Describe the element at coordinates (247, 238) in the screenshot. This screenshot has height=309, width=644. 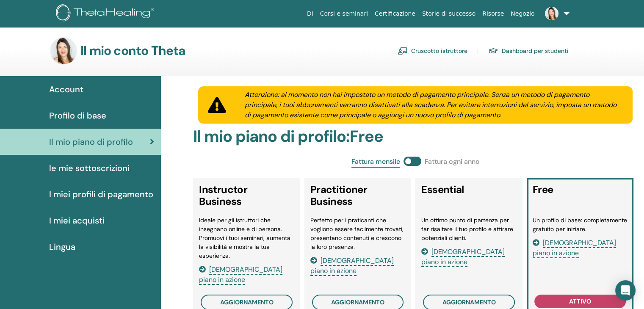
I see `li: Ideale per gli istruttori che insegnano online e di persona. Promuovi i tuoi seminari, aumenta la...` at that location.